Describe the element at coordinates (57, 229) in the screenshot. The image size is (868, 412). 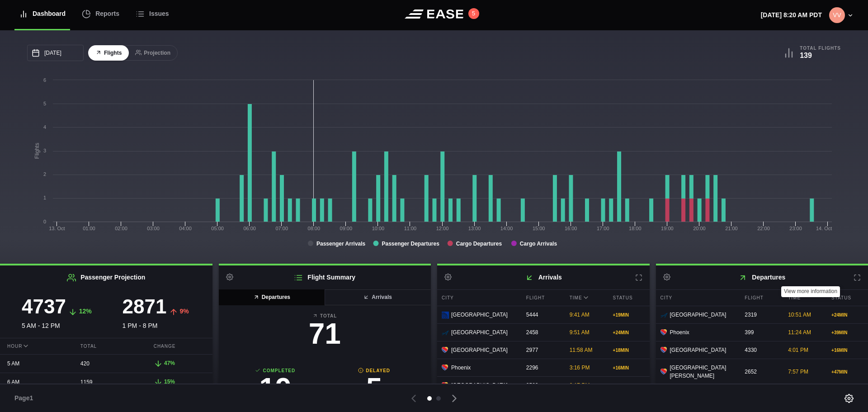
I see `tspan: 13. Oct` at that location.